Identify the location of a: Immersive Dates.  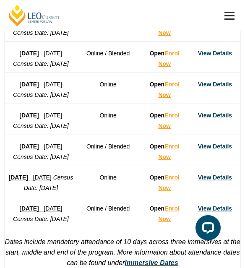
(151, 263).